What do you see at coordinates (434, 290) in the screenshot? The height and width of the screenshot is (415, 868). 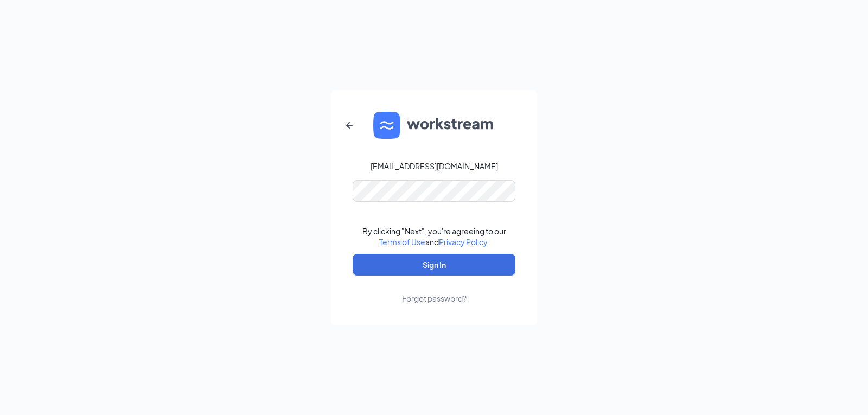 I see `a: Forgot password?` at bounding box center [434, 290].